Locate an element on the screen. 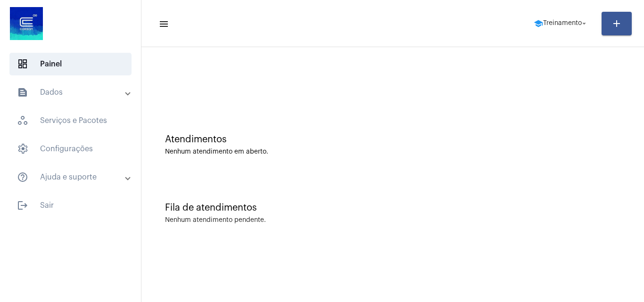  mat-icon: arrow_drop_down is located at coordinates (584, 24).